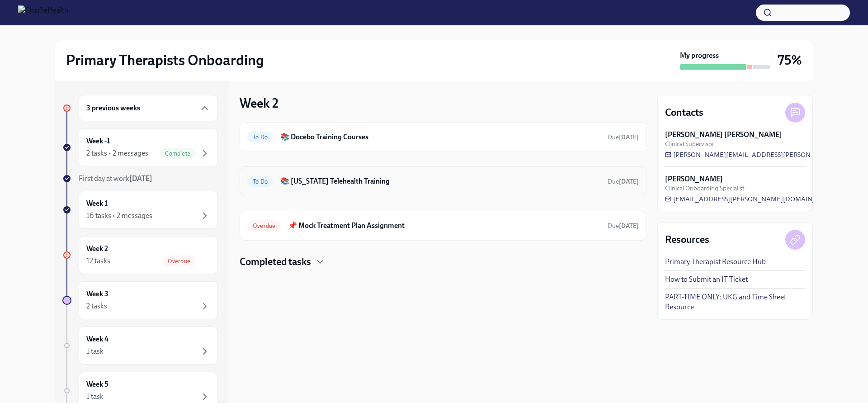 This screenshot has height=412, width=868. What do you see at coordinates (444, 225) in the screenshot?
I see `h6: 📌 Mock Treatment Plan Assignment` at bounding box center [444, 225].